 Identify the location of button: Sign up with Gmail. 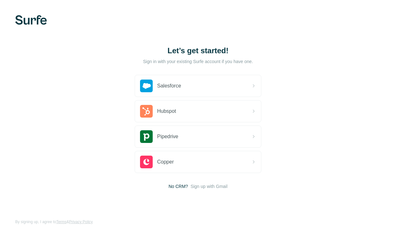
(209, 186).